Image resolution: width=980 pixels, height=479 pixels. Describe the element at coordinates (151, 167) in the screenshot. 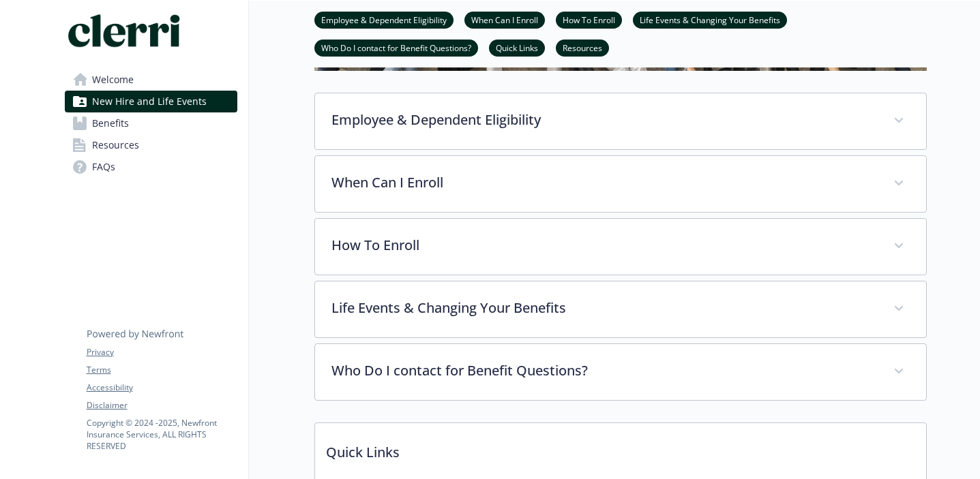

I see `a: FAQs` at that location.